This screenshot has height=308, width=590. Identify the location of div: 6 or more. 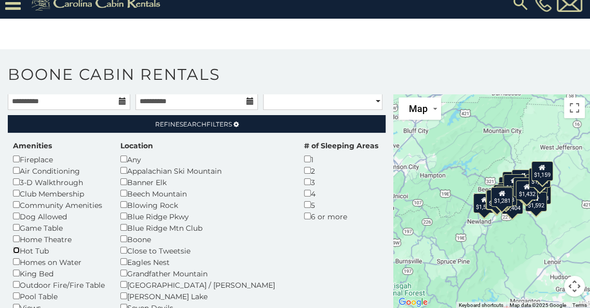
(341, 217).